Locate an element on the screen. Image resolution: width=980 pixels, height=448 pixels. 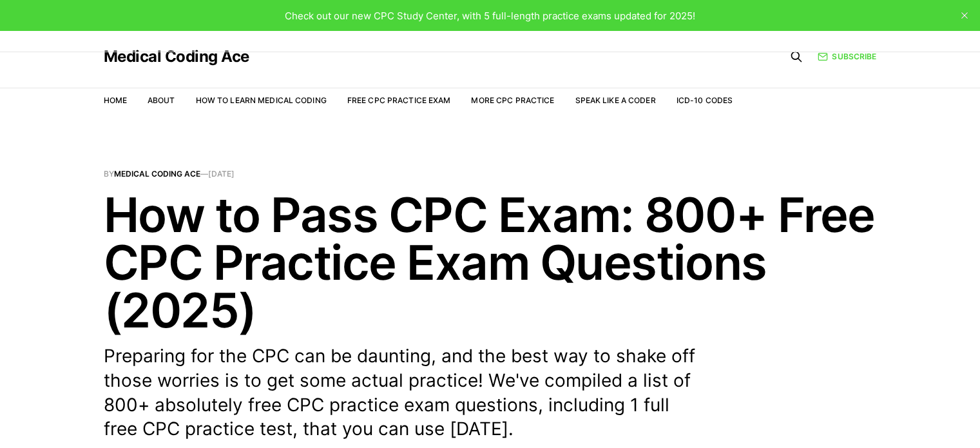
a: ICD-10 Codes is located at coordinates (705, 100).